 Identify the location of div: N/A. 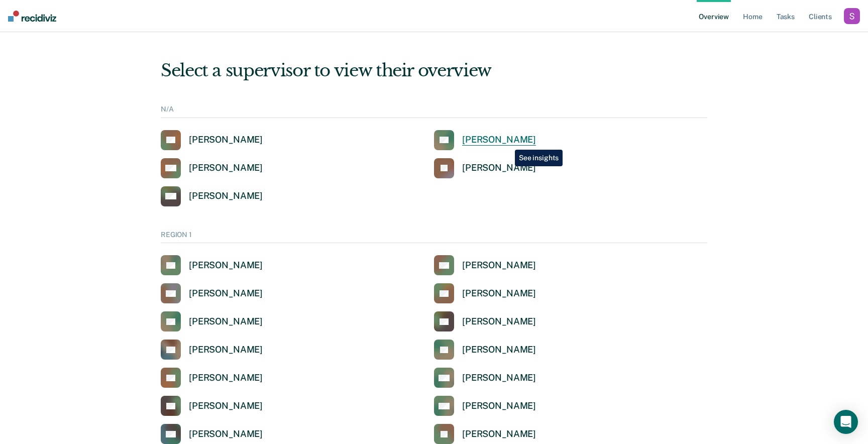
(434, 111).